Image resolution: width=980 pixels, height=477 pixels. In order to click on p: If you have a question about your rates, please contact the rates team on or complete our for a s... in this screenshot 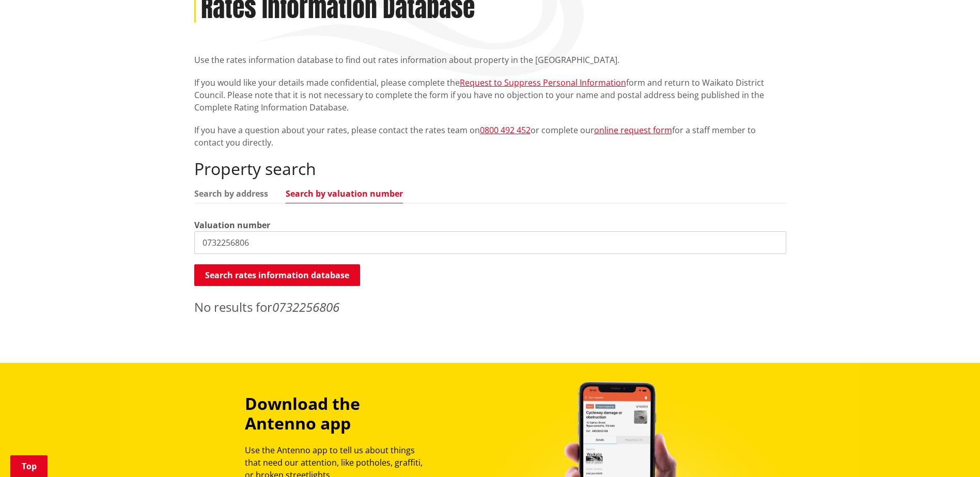, I will do `click(490, 136)`.